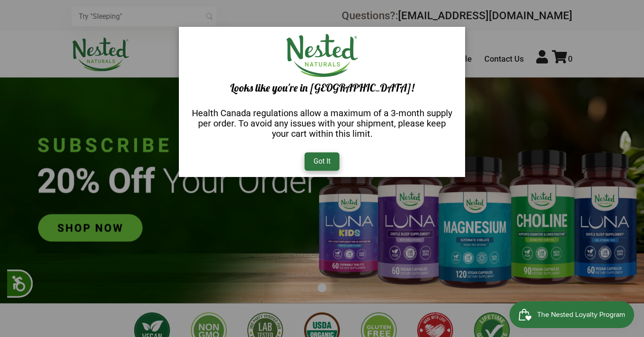 Image resolution: width=644 pixels, height=337 pixels. I want to click on div: Health Canada regulations allow a maximum of a 3-month supply per order. To avoid any issues with..., so click(322, 123).